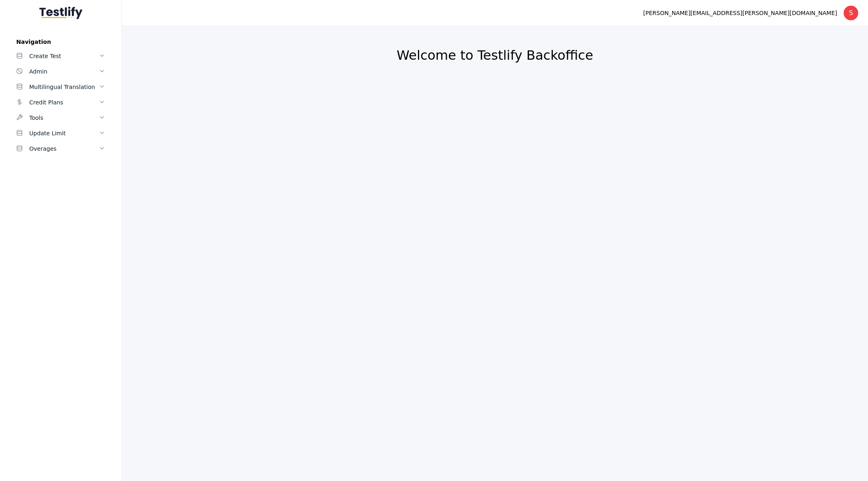 Image resolution: width=868 pixels, height=481 pixels. I want to click on div: Credit Plans, so click(64, 103).